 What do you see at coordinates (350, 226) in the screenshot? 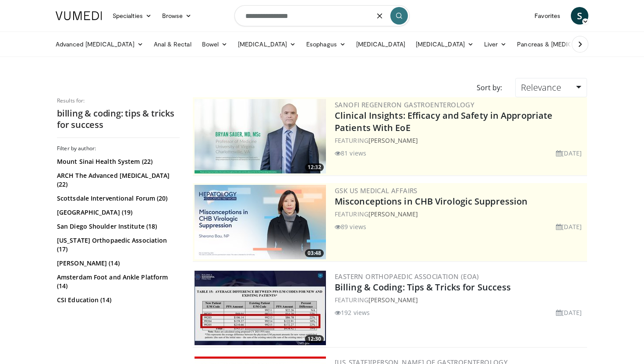
I see `li: 89 views` at bounding box center [350, 226].